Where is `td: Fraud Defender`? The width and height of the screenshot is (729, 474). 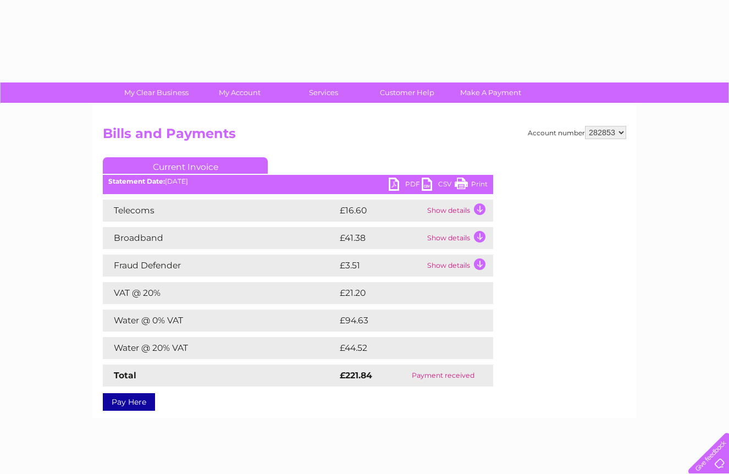
td: Fraud Defender is located at coordinates (220, 266).